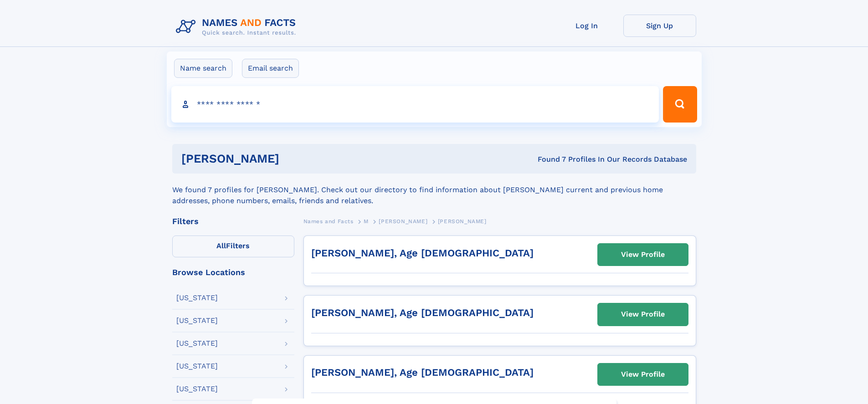 This screenshot has height=404, width=868. What do you see at coordinates (328, 221) in the screenshot?
I see `a: Names and Facts` at bounding box center [328, 221].